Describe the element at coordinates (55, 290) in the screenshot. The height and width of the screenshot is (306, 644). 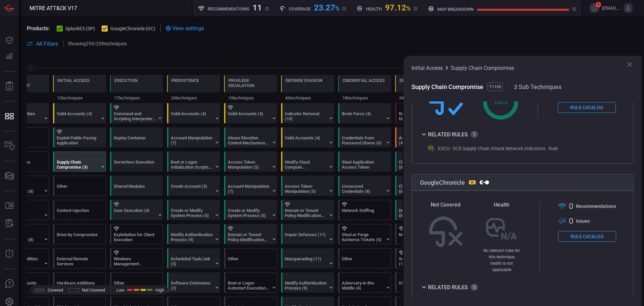
I see `span: Covered` at that location.